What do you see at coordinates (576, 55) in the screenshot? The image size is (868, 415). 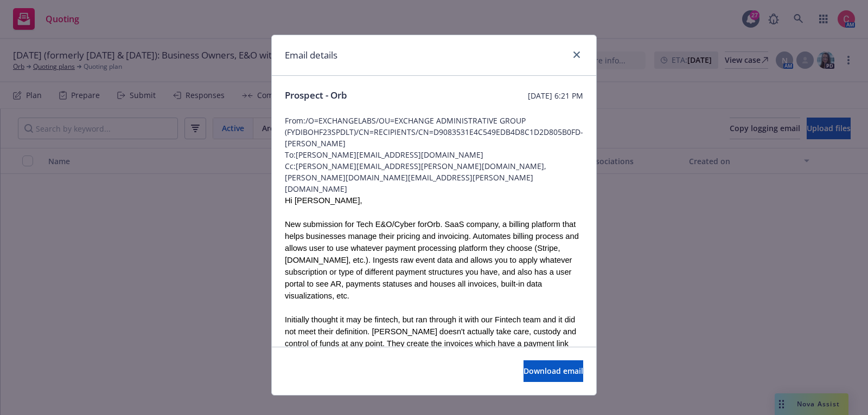 I see `a: close` at bounding box center [576, 55].